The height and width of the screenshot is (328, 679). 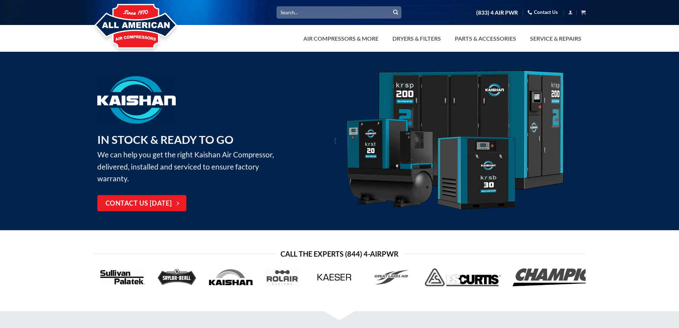 I want to click on a: Dryers & Filters, so click(x=417, y=39).